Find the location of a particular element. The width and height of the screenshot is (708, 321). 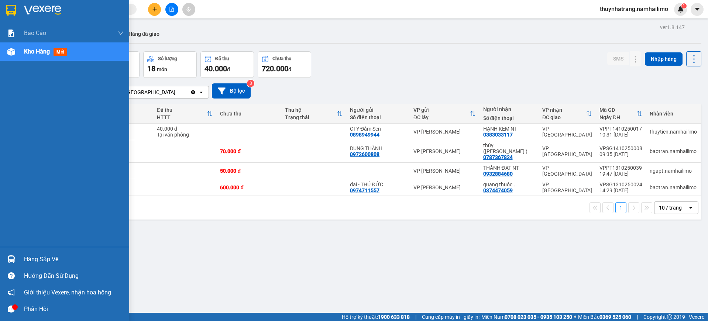

button: Nhập hàng is located at coordinates (663, 59).